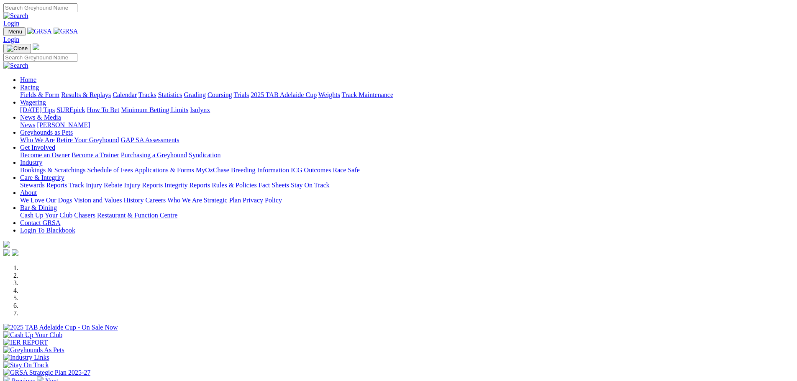 Image resolution: width=797 pixels, height=381 pixels. What do you see at coordinates (407, 185) in the screenshot?
I see `div: Care & Integrity` at bounding box center [407, 185].